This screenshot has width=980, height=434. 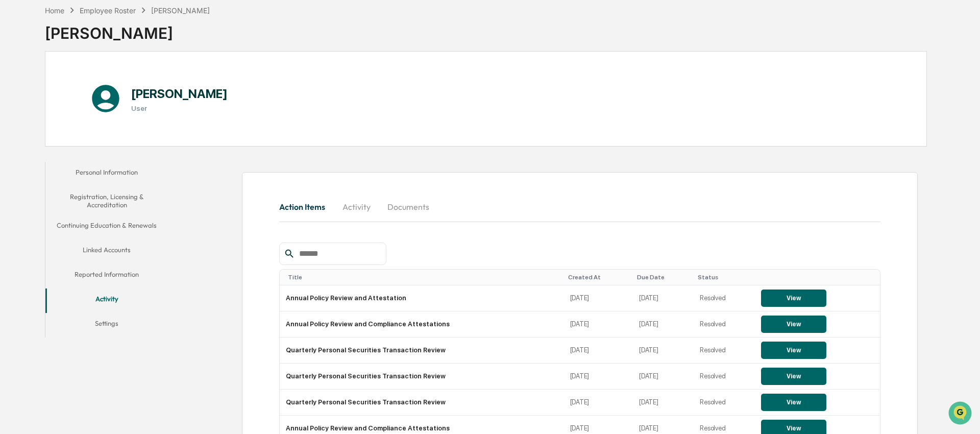 I want to click on div: Employee Roster, so click(x=108, y=10).